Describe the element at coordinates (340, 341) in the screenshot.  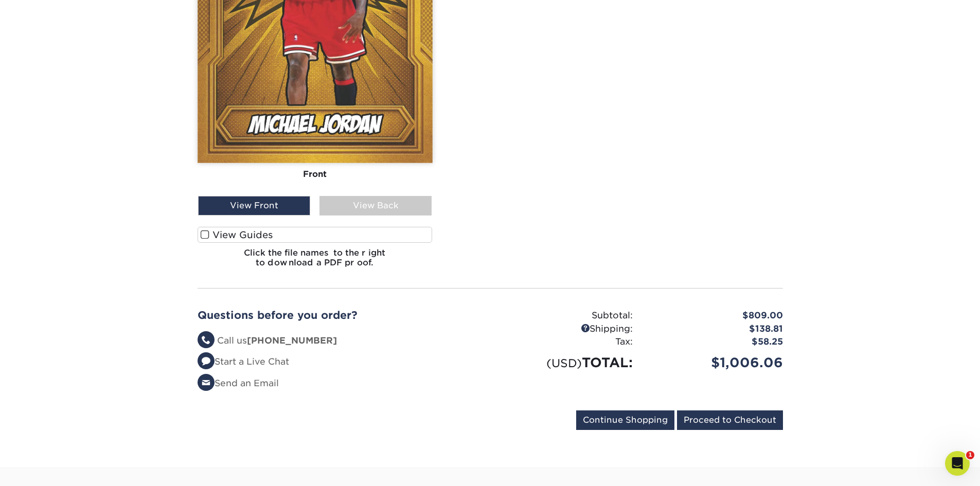
I see `li: Call us` at that location.